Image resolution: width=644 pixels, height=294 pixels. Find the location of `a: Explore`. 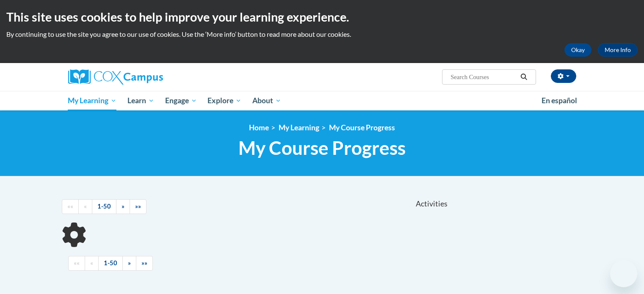

a: Explore is located at coordinates (224, 100).